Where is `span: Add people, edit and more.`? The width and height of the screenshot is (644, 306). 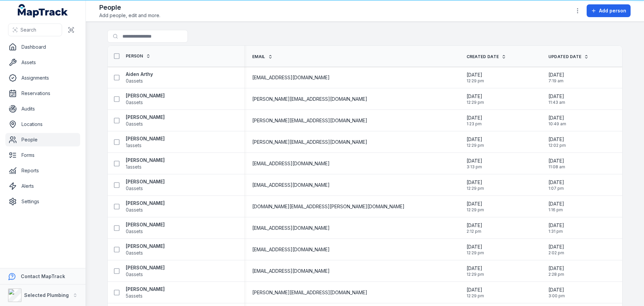 span: Add people, edit and more. is located at coordinates (130, 15).